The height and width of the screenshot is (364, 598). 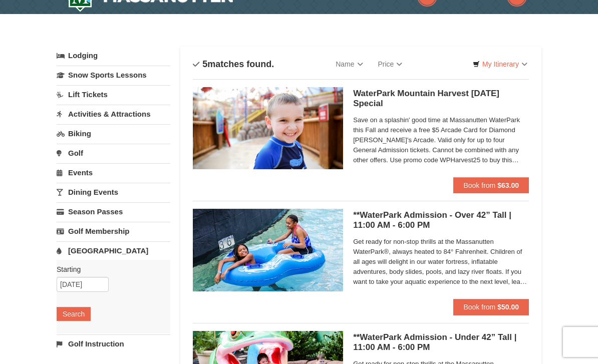 I want to click on button: Book from $63.00, so click(x=491, y=185).